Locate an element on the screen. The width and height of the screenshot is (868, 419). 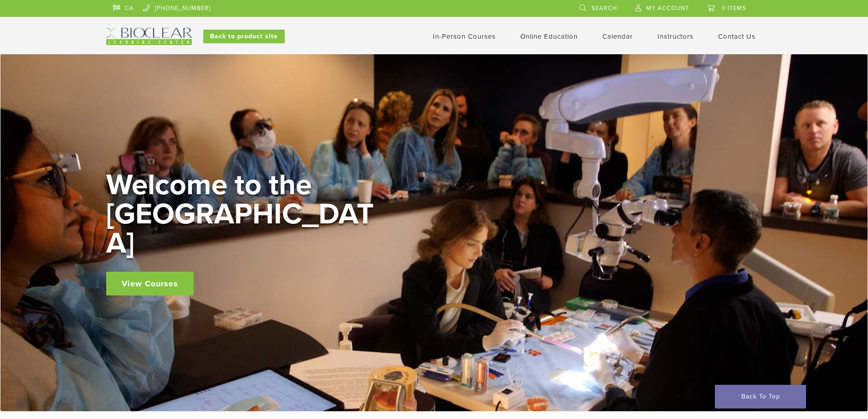
a: Back To Top is located at coordinates (761, 397).